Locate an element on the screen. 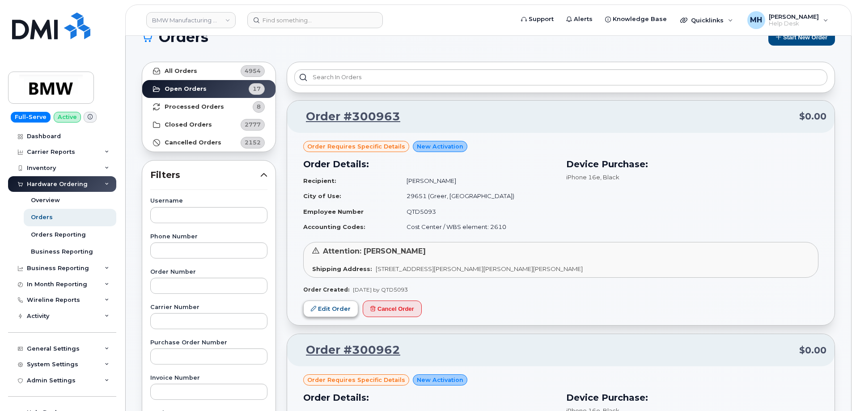 This screenshot has width=856, height=411. span: MH is located at coordinates (756, 20).